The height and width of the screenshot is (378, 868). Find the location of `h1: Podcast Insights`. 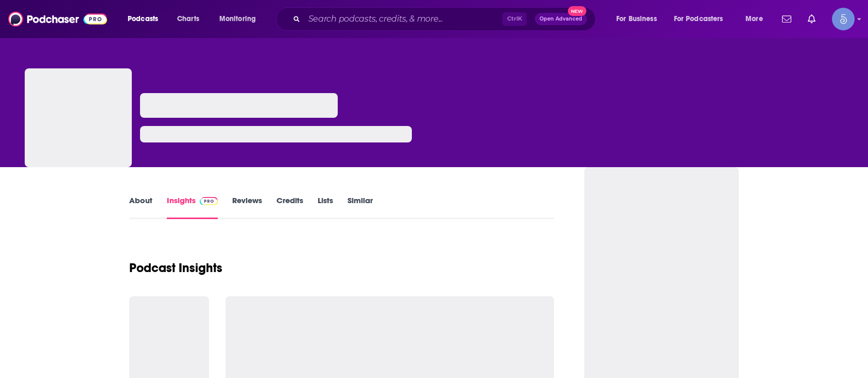

h1: Podcast Insights is located at coordinates (176, 268).